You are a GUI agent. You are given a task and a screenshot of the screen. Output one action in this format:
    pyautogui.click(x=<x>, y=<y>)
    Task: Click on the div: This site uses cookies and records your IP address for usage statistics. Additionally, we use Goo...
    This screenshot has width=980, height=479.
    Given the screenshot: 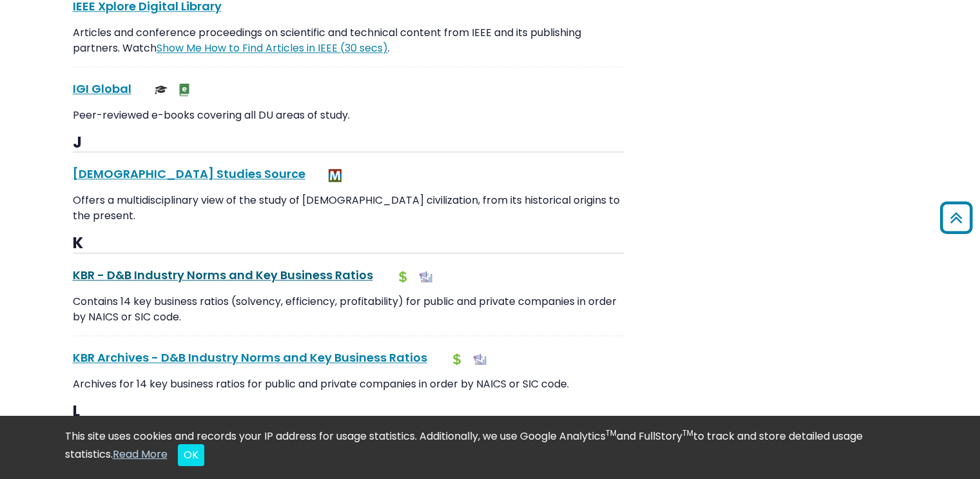 What is the action you would take?
    pyautogui.click(x=491, y=447)
    